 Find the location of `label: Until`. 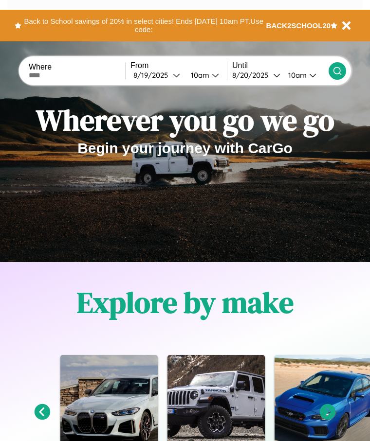

label: Until is located at coordinates (280, 66).